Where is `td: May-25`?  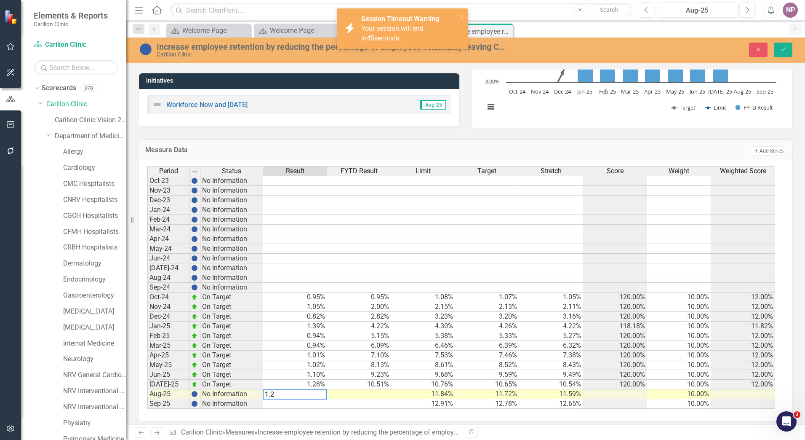
td: May-25 is located at coordinates (168, 365).